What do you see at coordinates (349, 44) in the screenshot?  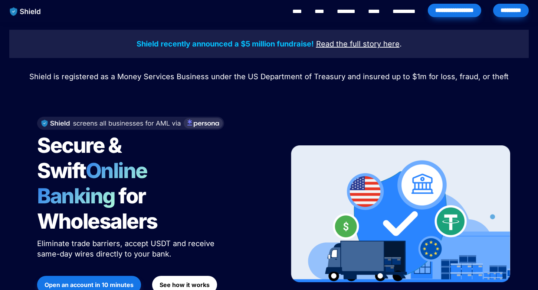 I see `a: Read the full story` at bounding box center [349, 44].